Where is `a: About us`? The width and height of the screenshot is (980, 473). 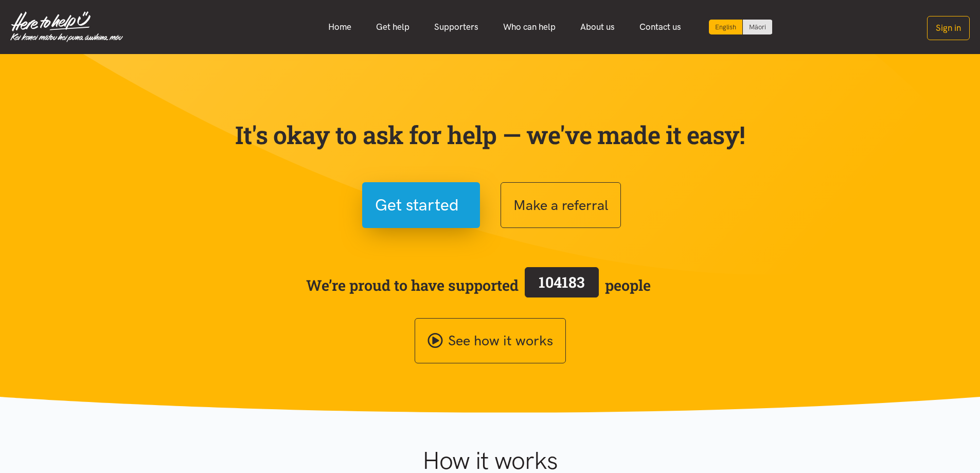 a: About us is located at coordinates (597, 27).